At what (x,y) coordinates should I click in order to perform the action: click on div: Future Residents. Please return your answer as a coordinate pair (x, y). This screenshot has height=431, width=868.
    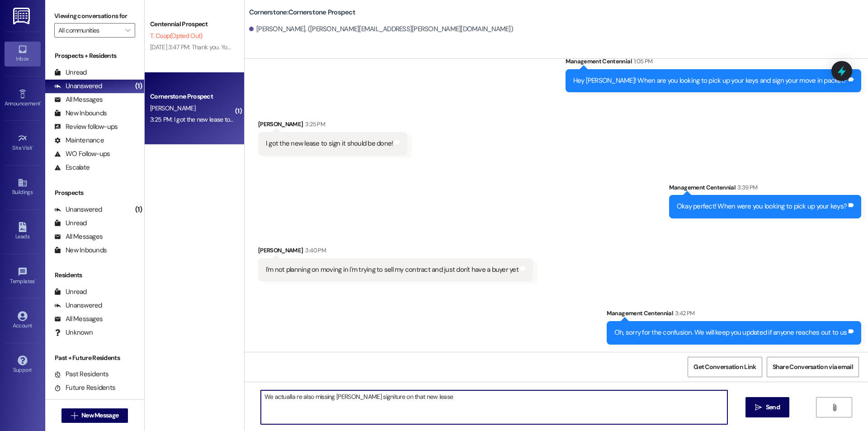
    Looking at the image, I should click on (85, 387).